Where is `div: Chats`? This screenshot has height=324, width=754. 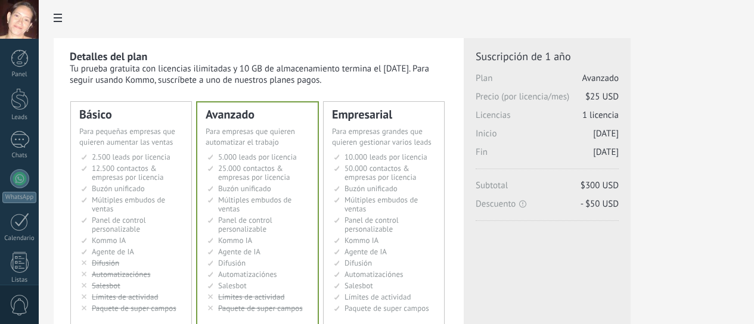
div: Chats is located at coordinates (20, 156).